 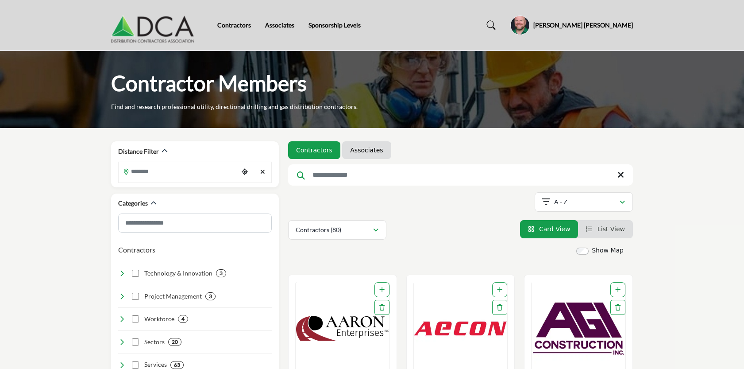 I want to click on h2: Categories, so click(x=133, y=203).